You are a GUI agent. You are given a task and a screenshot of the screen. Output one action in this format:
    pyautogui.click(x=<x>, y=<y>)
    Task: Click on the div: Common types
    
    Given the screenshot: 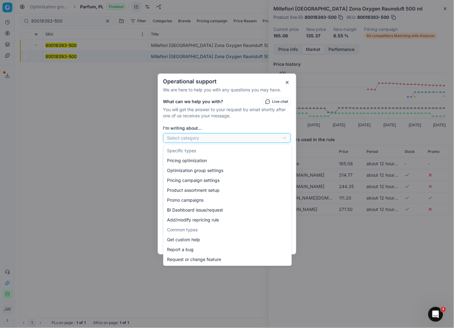 What is the action you would take?
    pyautogui.click(x=227, y=230)
    